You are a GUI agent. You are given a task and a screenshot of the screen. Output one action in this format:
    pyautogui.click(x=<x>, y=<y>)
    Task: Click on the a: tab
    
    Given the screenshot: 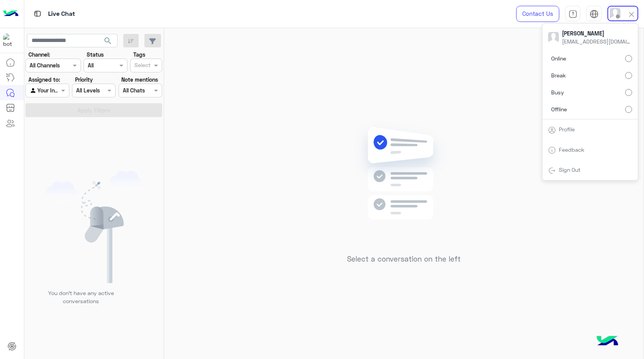 What is the action you would take?
    pyautogui.click(x=573, y=14)
    